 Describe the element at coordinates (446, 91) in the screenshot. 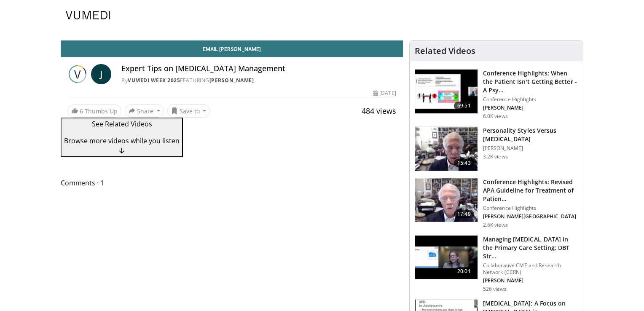

I see `img: 4362ec9e-0993-4580-bfd4-8e18d57e1d49.150x105_q85_crop-smart_upscale.jpg` at that location.